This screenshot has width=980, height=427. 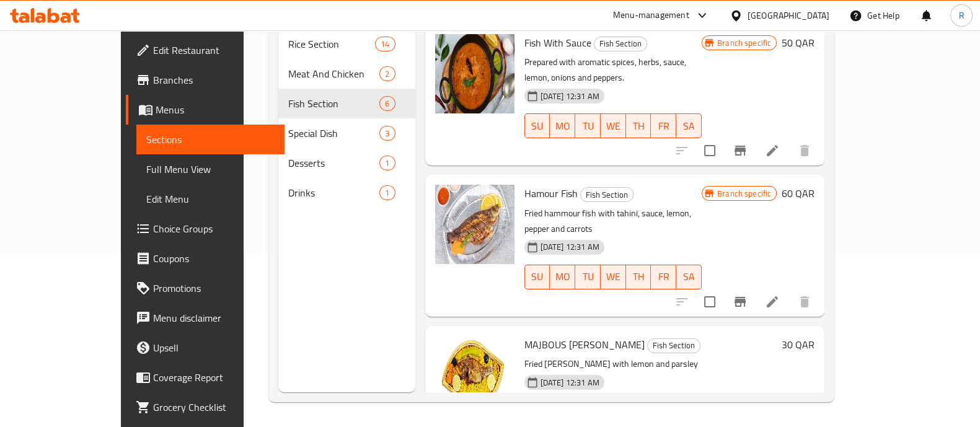 What do you see at coordinates (798, 345) in the screenshot?
I see `h6: 30 QAR` at bounding box center [798, 345].